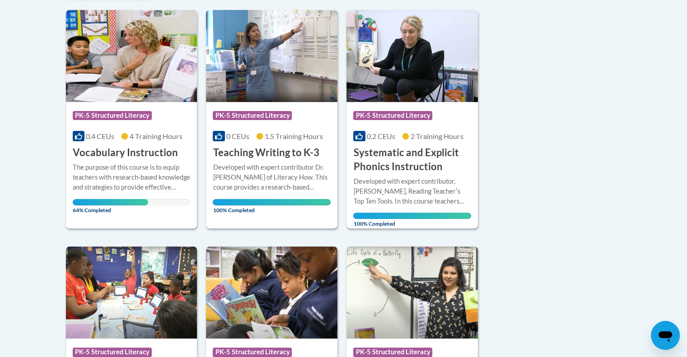 Image resolution: width=687 pixels, height=357 pixels. What do you see at coordinates (412, 160) in the screenshot?
I see `h3: Systematic and Explicit Phonics Instruction` at bounding box center [412, 160].